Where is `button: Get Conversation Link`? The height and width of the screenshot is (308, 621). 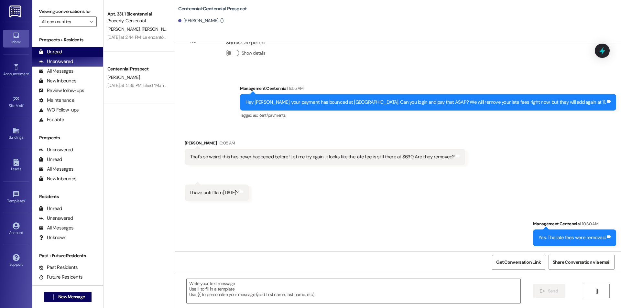
button: Get Conversation Link is located at coordinates (519, 262).